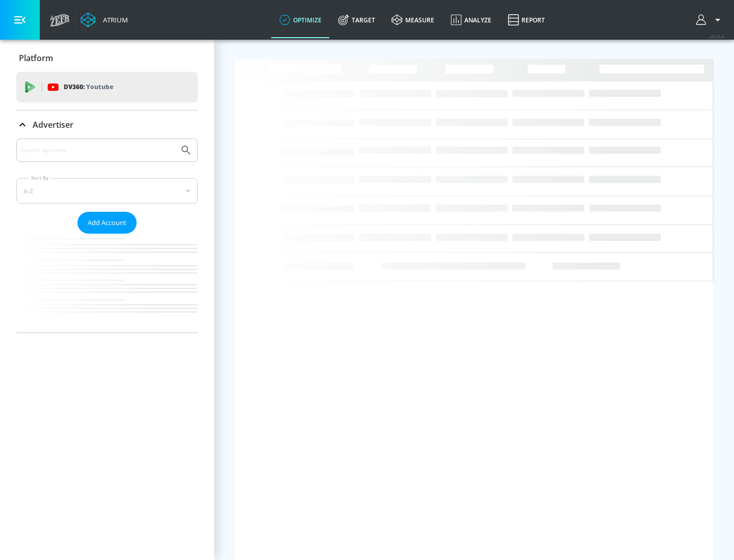  Describe the element at coordinates (300, 20) in the screenshot. I see `a: optimize` at that location.